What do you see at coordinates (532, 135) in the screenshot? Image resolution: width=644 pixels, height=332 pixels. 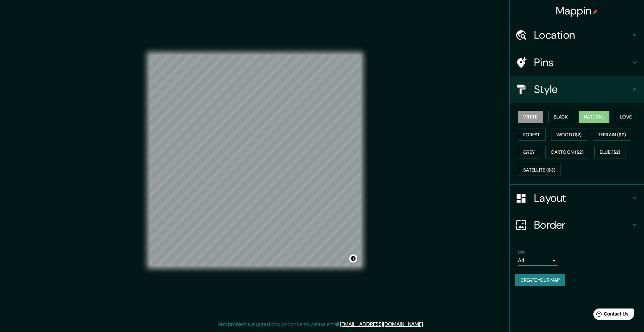 I see `button: Forest` at bounding box center [532, 135].